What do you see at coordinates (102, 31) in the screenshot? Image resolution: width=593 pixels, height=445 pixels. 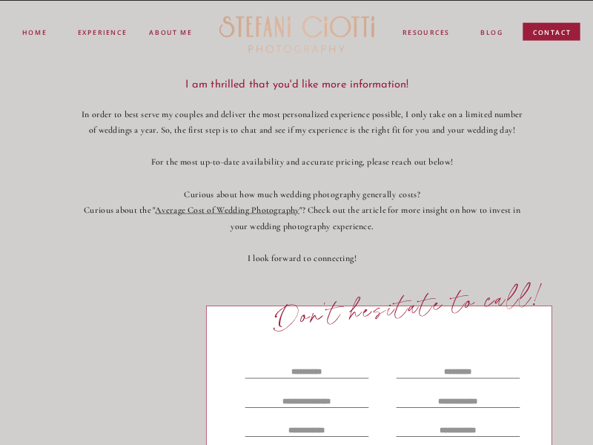 I see `nav: experience` at bounding box center [102, 31].